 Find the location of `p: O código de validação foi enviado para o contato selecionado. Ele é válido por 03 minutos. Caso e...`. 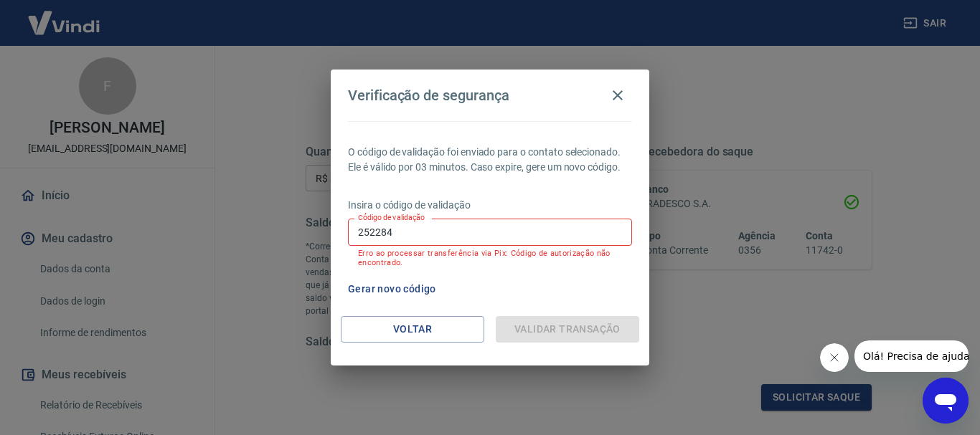

p: O código de validação foi enviado para o contato selecionado. Ele é válido por 03 minutos. Caso e... is located at coordinates (490, 160).